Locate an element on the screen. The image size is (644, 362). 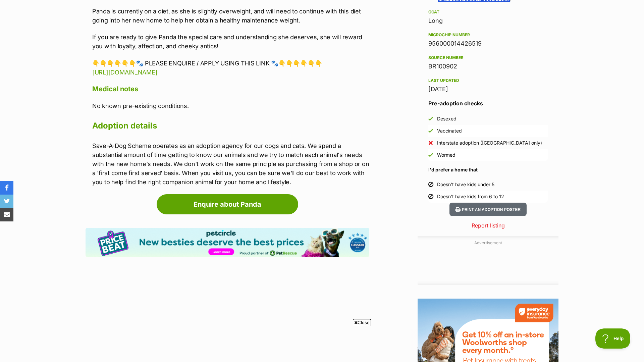
div: Wormed is located at coordinates (446, 155).